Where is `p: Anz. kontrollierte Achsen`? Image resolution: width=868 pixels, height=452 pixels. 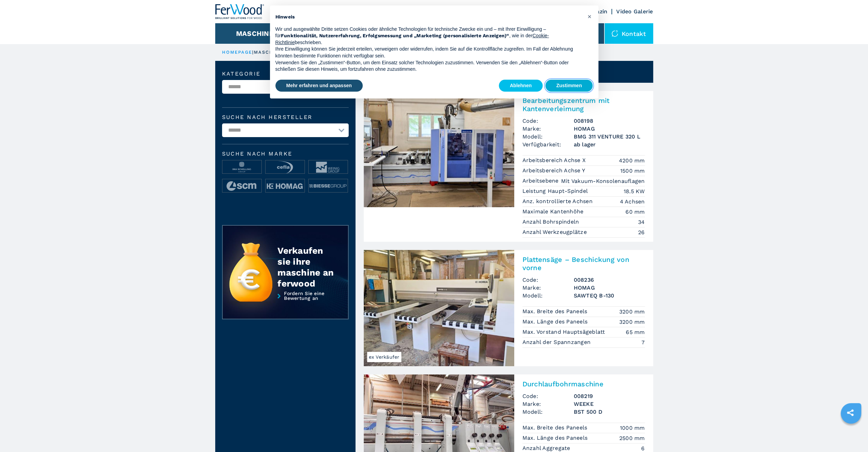
p: Anz. kontrollierte Achsen is located at coordinates (559, 202).